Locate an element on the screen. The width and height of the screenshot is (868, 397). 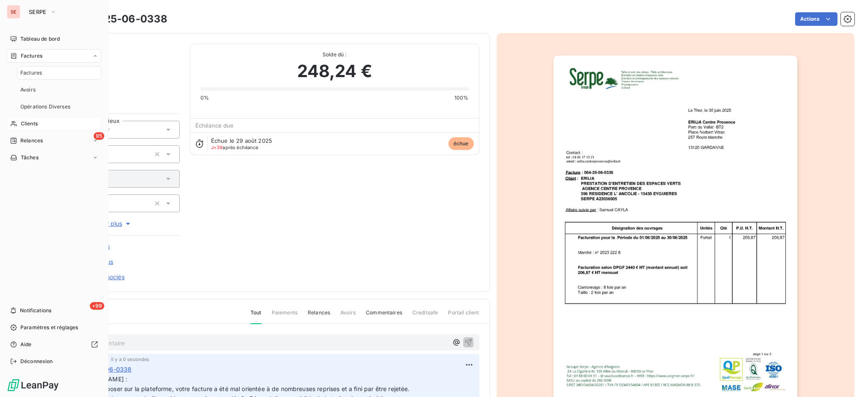
span: Creditsafe is located at coordinates (425, 316).